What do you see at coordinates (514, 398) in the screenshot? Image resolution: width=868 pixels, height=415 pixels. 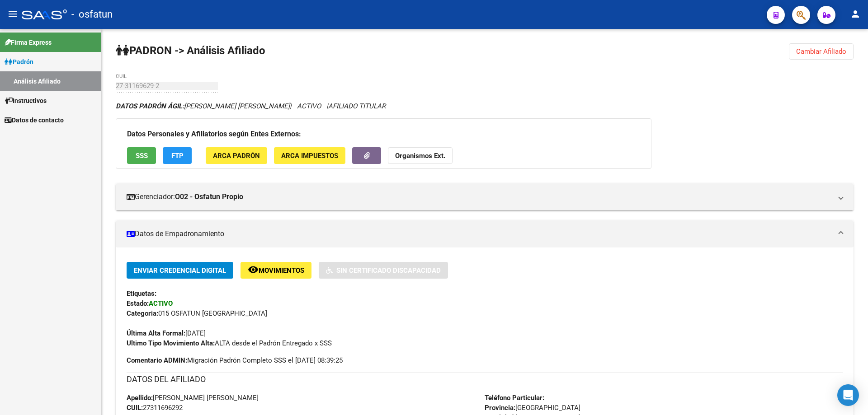 I see `strong: Teléfono Particular:` at bounding box center [514, 398].